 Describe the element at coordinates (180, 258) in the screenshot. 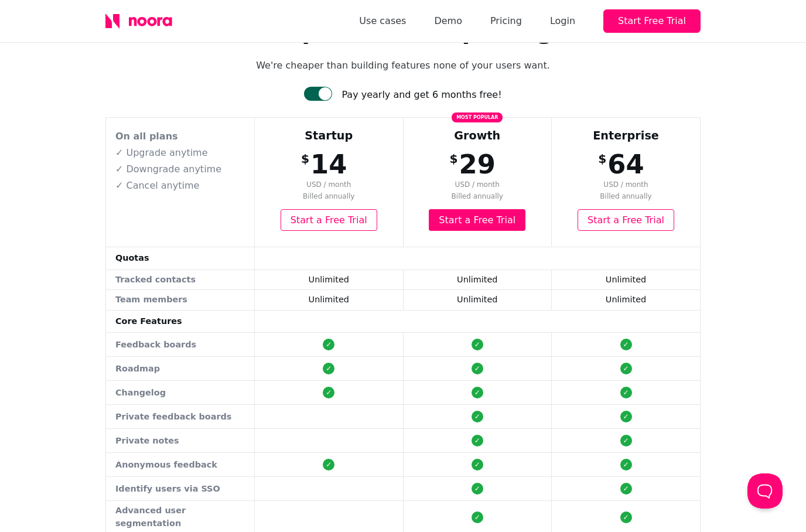

I see `td: Quotas` at that location.